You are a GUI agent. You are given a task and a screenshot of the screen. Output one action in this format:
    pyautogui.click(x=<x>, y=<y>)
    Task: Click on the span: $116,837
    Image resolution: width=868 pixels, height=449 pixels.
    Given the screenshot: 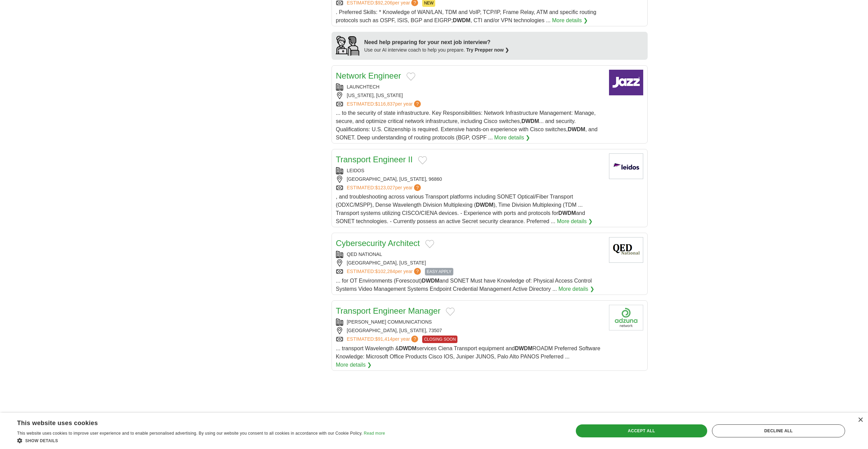 What is the action you would take?
    pyautogui.click(x=385, y=104)
    